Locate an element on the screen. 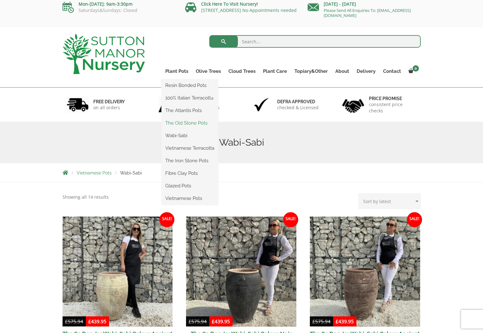 This screenshot has height=333, width=483. a: The Atlantis Pots is located at coordinates (190, 111).